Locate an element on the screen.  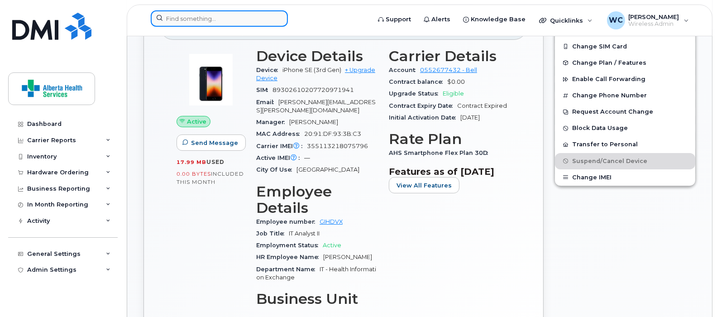
span: Device is located at coordinates (269, 70).